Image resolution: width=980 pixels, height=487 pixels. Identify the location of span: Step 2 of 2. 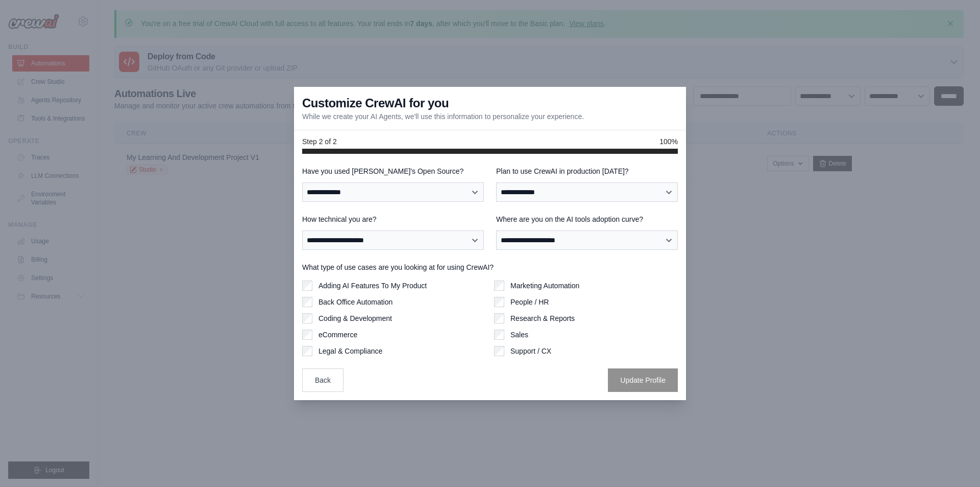
(320, 141).